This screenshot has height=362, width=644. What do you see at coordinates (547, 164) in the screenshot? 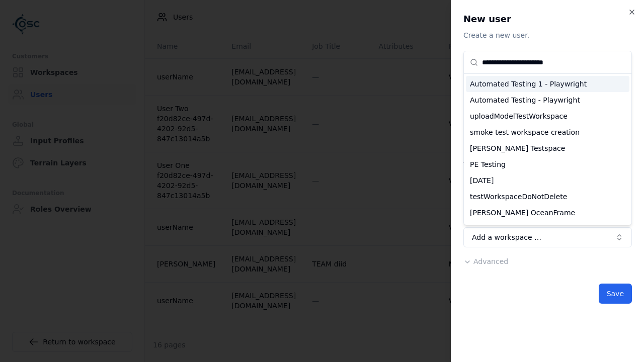
I see `div: PE Testing` at bounding box center [547, 164].